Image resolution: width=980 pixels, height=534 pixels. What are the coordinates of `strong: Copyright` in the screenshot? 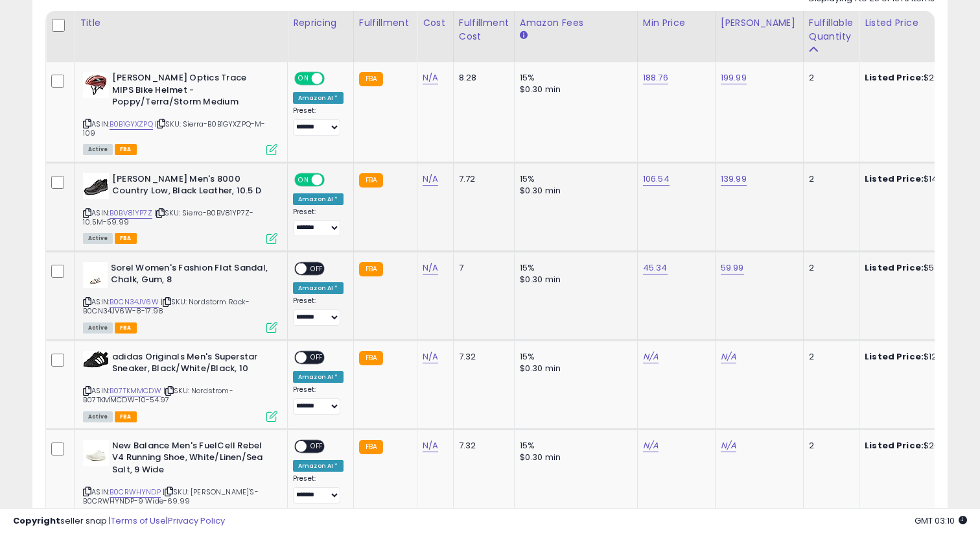 It's located at (36, 520).